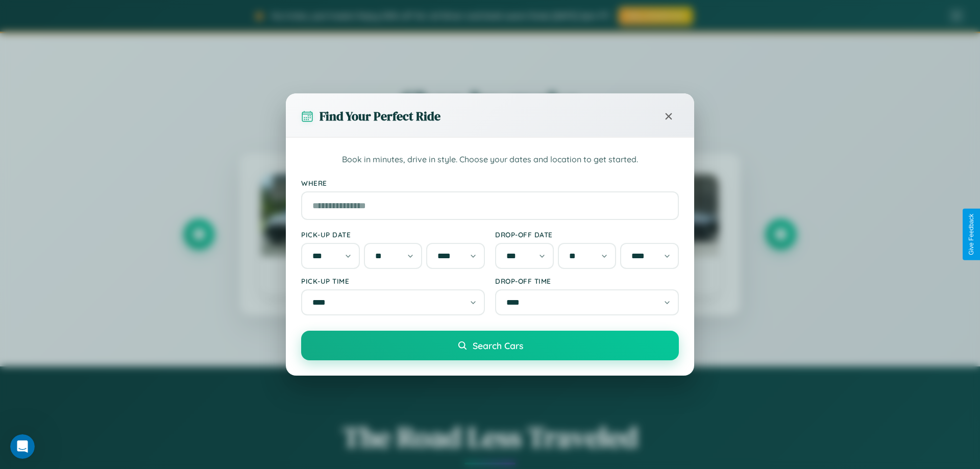 This screenshot has height=469, width=980. Describe the element at coordinates (393, 234) in the screenshot. I see `label: Pick-up Date` at that location.